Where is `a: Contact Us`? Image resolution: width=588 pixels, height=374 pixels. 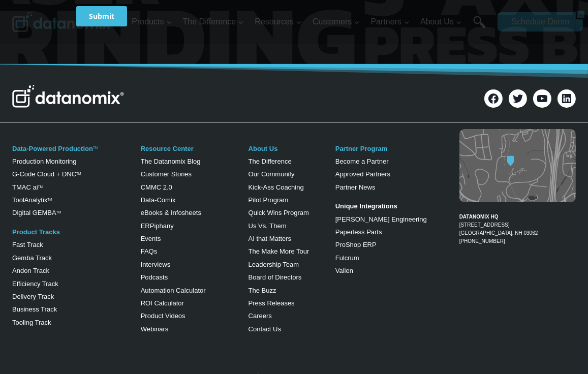 a: Contact Us is located at coordinates (265, 329).